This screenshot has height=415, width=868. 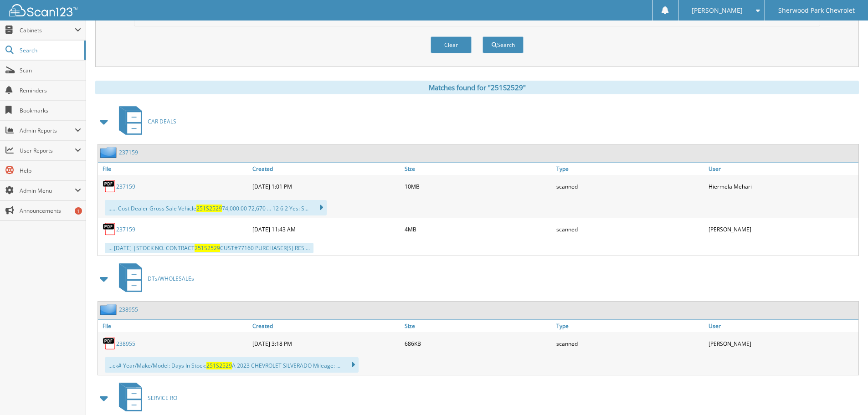 What do you see at coordinates (163, 398) in the screenshot?
I see `span: SERVICE RO` at bounding box center [163, 398].